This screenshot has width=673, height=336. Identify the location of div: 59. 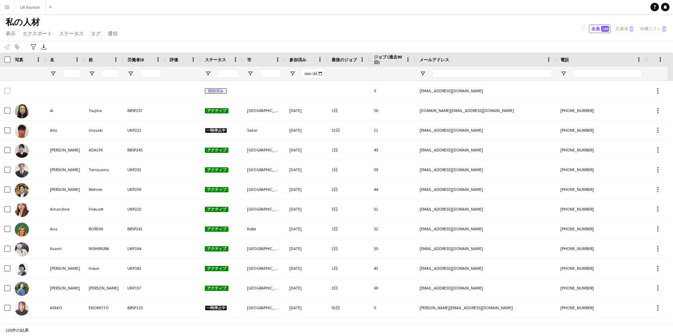
(393, 169).